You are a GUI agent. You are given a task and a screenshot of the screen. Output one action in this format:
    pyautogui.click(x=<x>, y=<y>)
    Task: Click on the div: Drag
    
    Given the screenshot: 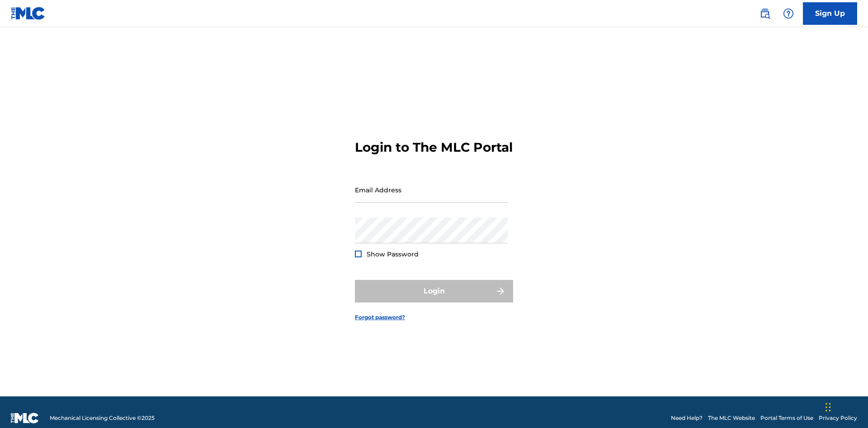 What is the action you would take?
    pyautogui.click(x=828, y=407)
    